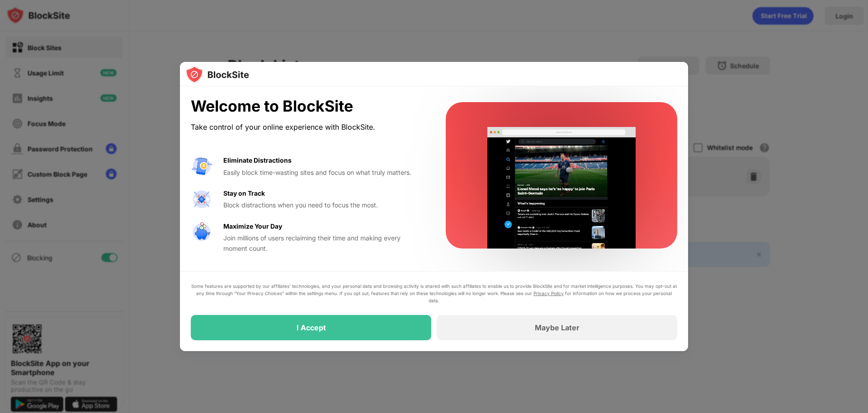 The width and height of the screenshot is (868, 413). I want to click on div: Some features are supported by our affiliates’ technologies, and your personal data and browsing ..., so click(434, 294).